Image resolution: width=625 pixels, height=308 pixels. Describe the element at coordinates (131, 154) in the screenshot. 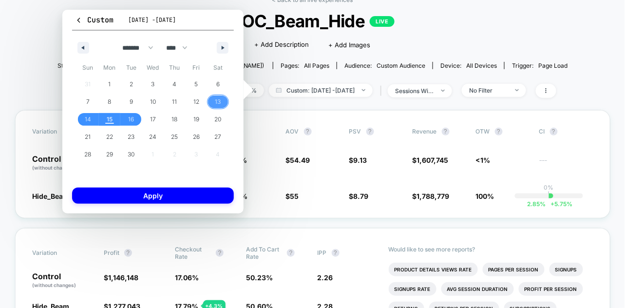

I see `span: 30` at that location.